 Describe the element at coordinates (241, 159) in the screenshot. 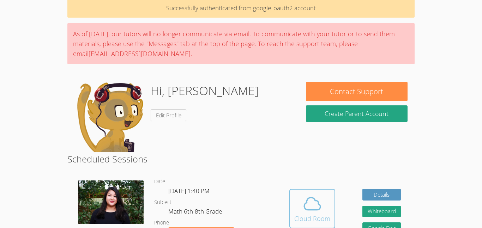

I see `h2: Scheduled Sessions` at that location.